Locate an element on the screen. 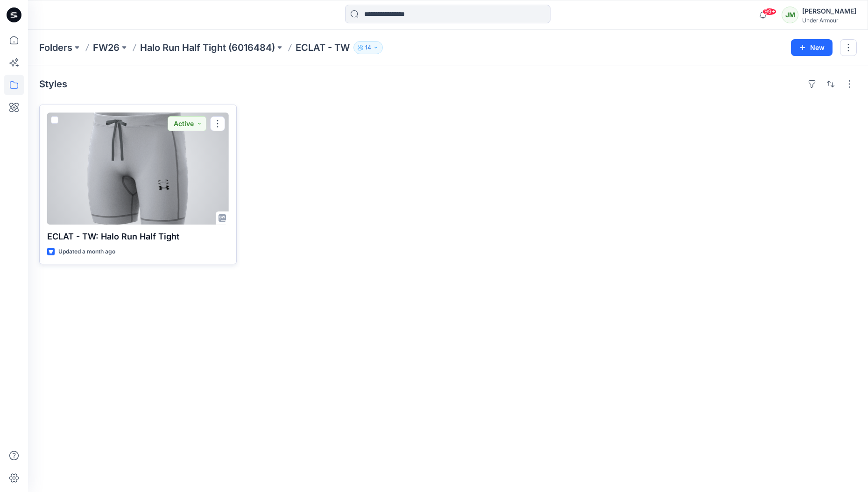 Image resolution: width=868 pixels, height=492 pixels. p: ECLAT - TW is located at coordinates (323, 48).